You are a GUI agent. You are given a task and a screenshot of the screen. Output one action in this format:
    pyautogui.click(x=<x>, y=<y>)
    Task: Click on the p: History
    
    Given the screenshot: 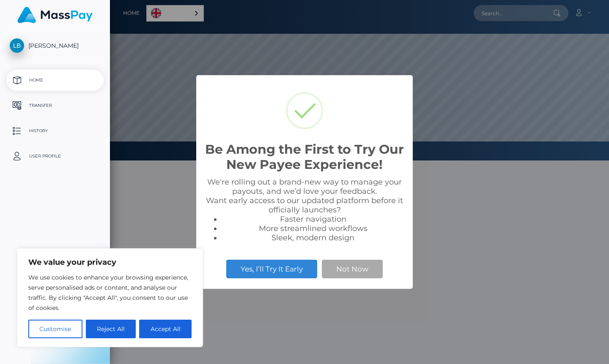 What is the action you would take?
    pyautogui.click(x=55, y=131)
    